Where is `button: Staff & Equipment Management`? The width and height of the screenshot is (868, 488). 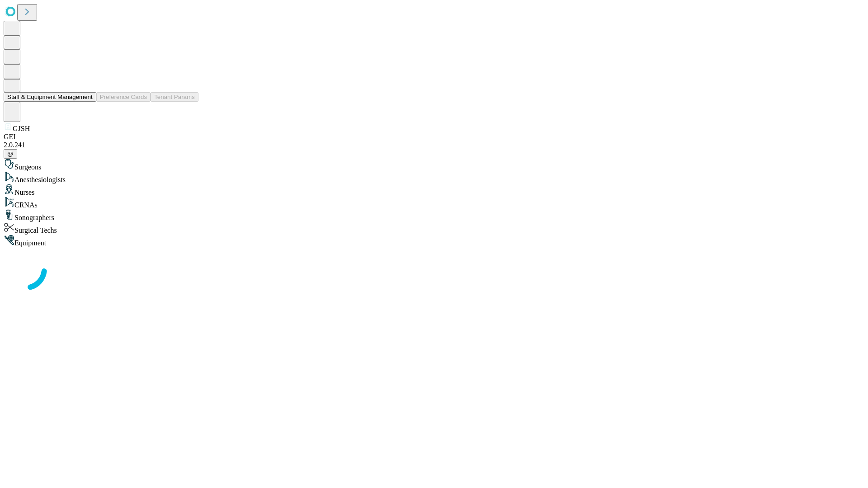
button: Staff & Equipment Management is located at coordinates (50, 97).